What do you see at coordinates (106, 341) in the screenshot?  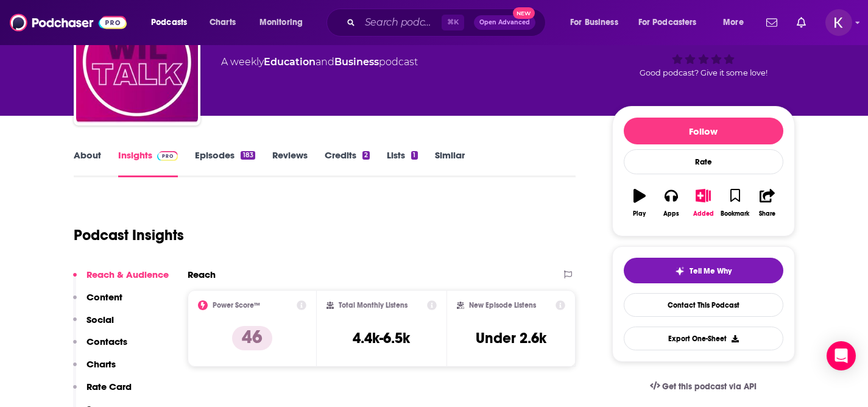 I see `p: Contacts` at bounding box center [106, 341].